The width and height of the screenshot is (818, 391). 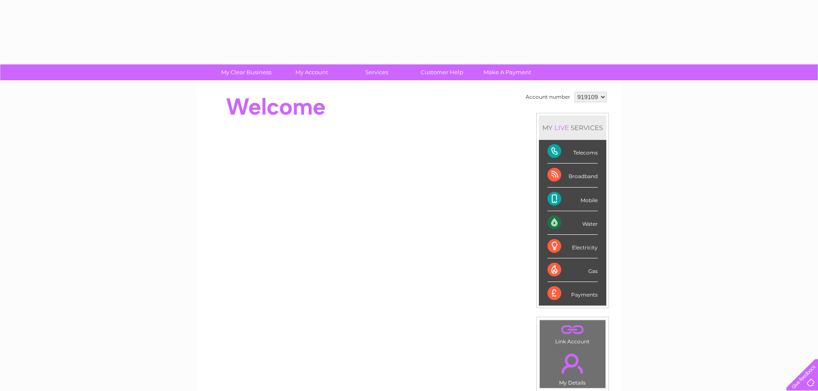 I want to click on a: My Account, so click(x=311, y=72).